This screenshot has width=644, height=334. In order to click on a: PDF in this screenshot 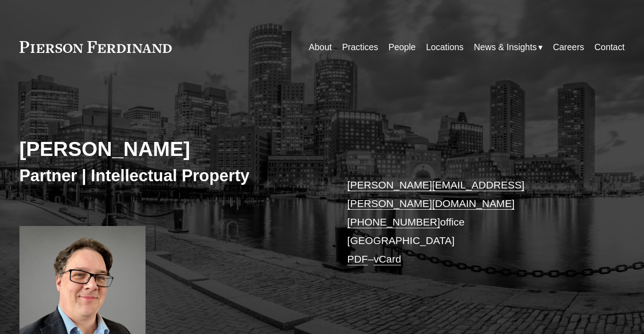, I will do `click(357, 259)`.